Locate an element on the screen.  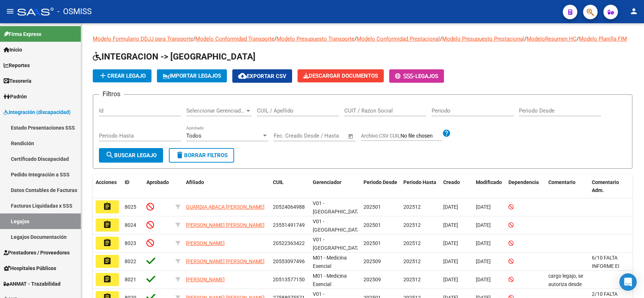
datatable-header-cell: Afiliado is located at coordinates (226, 187).